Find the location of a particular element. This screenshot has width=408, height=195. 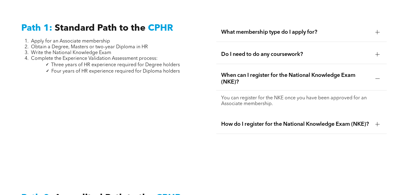

span: Path 1: is located at coordinates (37, 28).